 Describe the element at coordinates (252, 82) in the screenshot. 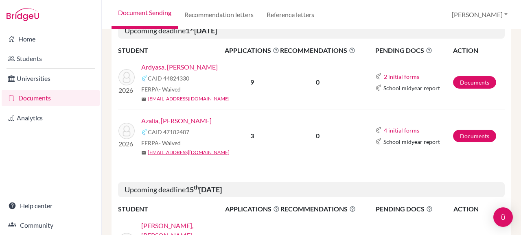

I see `b: 9` at that location.